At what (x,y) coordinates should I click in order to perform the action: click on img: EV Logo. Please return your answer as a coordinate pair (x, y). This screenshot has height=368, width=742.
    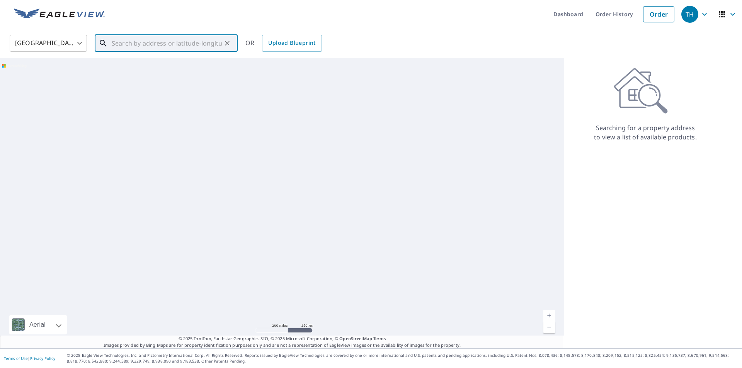
    Looking at the image, I should click on (60, 14).